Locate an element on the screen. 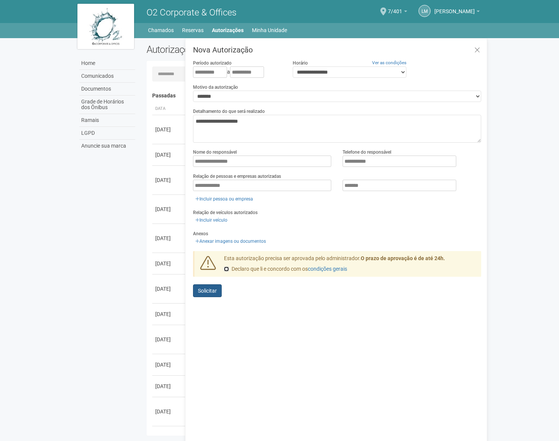 The height and width of the screenshot is (441, 559). a: condições gerais is located at coordinates (327, 269).